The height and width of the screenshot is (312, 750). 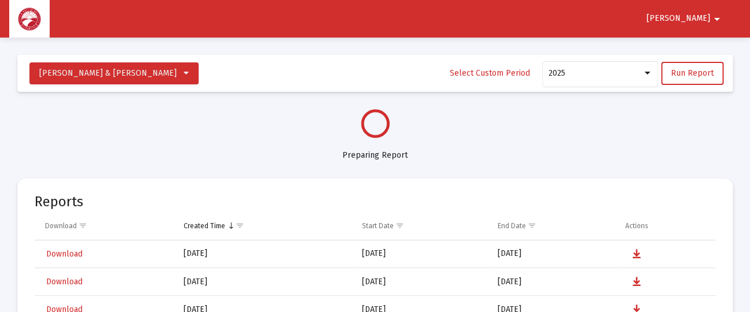 I want to click on span: Show filter options for column 'Start Date', so click(x=400, y=225).